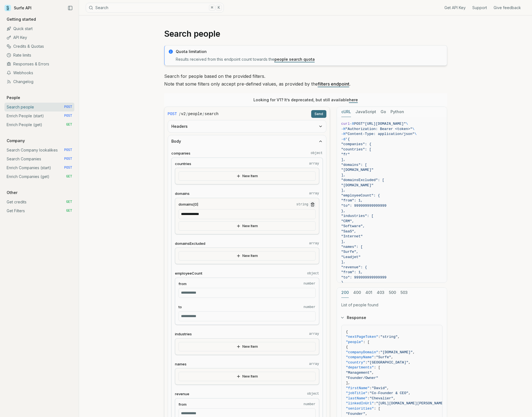  What do you see at coordinates (362, 352) in the screenshot?
I see `span: "companyDomain"` at bounding box center [362, 352].